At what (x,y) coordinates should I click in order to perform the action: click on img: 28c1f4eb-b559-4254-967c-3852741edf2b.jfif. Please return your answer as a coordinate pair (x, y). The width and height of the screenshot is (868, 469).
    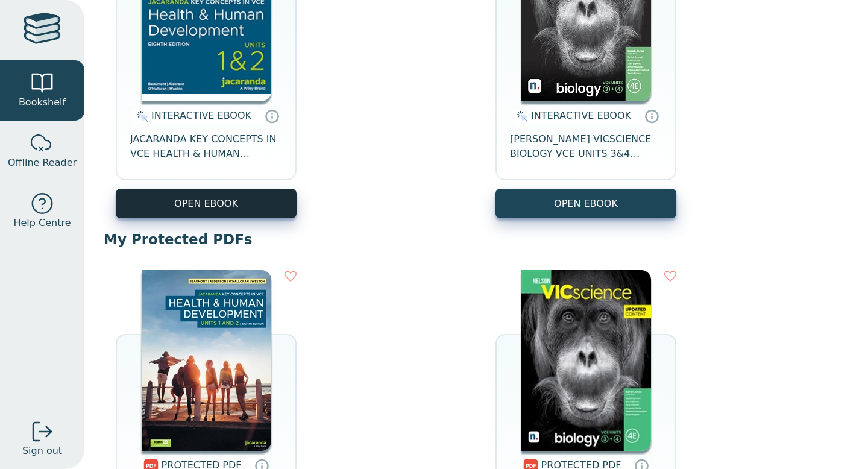
    Looking at the image, I should click on (586, 360).